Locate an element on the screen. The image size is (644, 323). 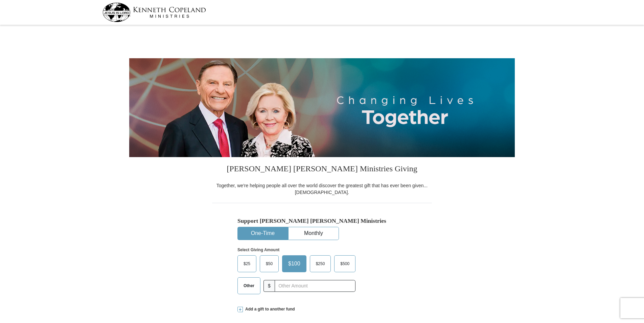
input: Other Amount is located at coordinates (315, 286).